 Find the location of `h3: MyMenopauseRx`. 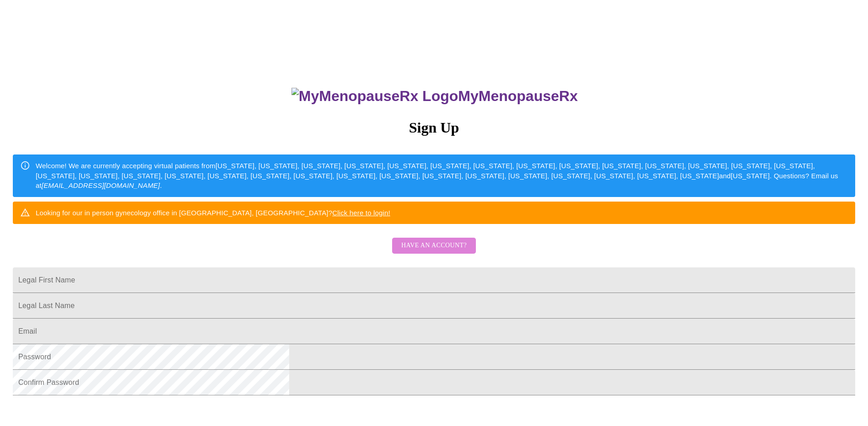

h3: MyMenopauseRx is located at coordinates (435, 96).